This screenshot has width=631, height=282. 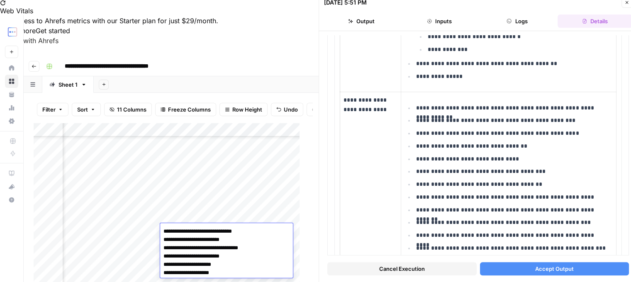 I want to click on a: Settings, so click(x=12, y=121).